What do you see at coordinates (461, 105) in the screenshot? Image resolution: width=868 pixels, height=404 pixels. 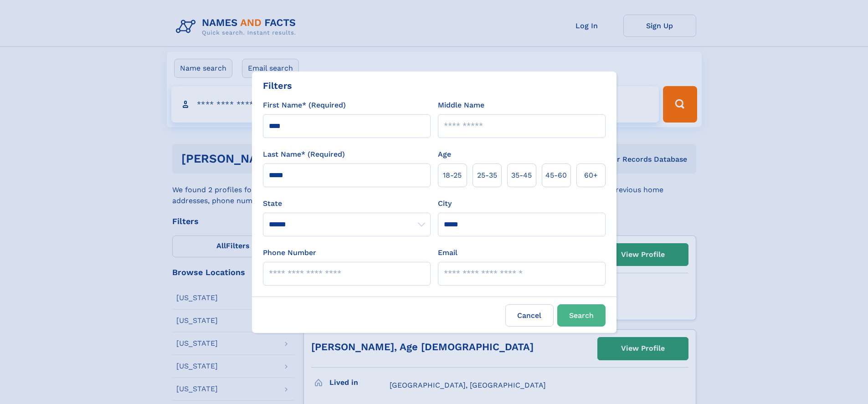 I see `label: Middle Name` at bounding box center [461, 105].